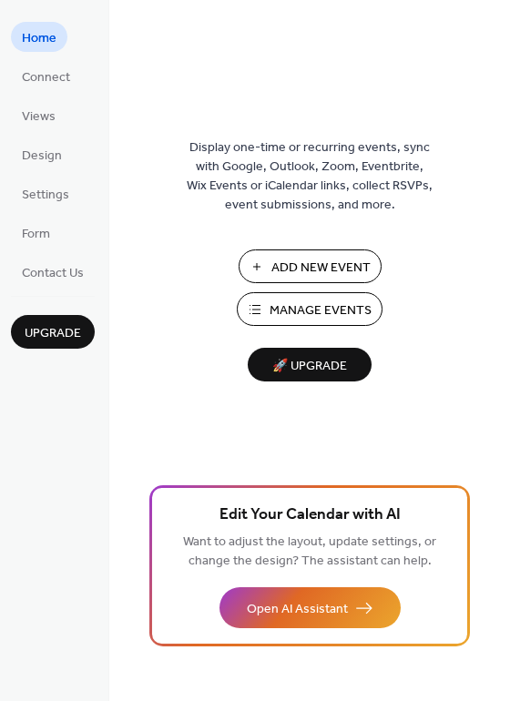  I want to click on span: Open AI Assistant, so click(297, 609).